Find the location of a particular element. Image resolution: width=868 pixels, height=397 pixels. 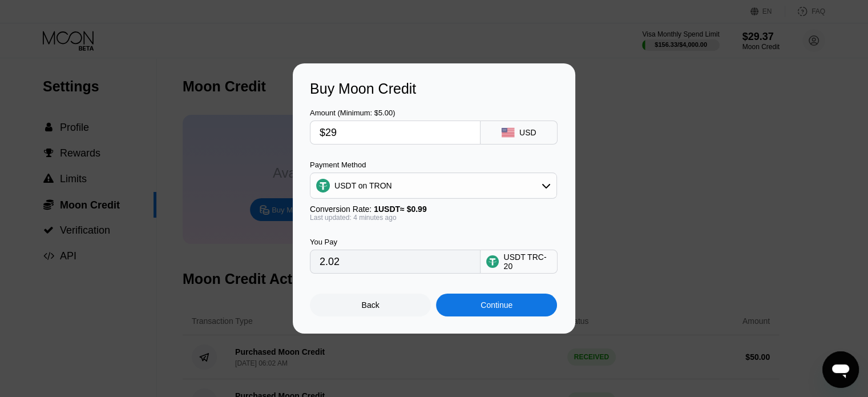

input: $0.00 is located at coordinates (395, 133).